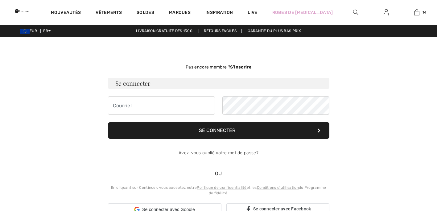 The width and height of the screenshot is (437, 211). What do you see at coordinates (108, 13) in the screenshot?
I see `a: Vêtements` at bounding box center [108, 13].